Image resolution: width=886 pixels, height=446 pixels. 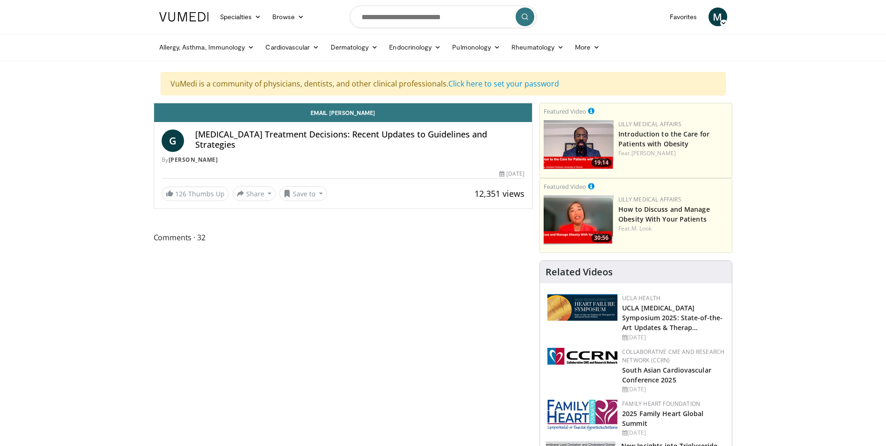 What do you see at coordinates (718, 17) in the screenshot?
I see `a: M` at bounding box center [718, 17].